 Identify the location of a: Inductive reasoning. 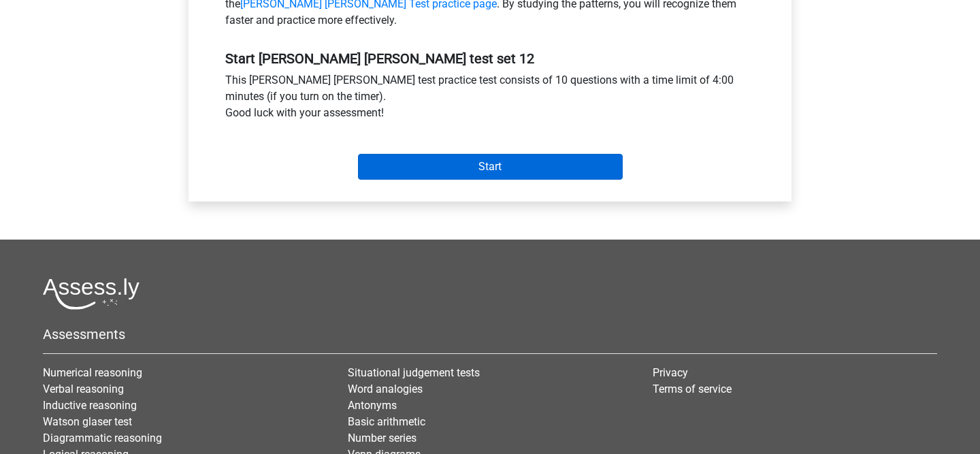
(89, 405).